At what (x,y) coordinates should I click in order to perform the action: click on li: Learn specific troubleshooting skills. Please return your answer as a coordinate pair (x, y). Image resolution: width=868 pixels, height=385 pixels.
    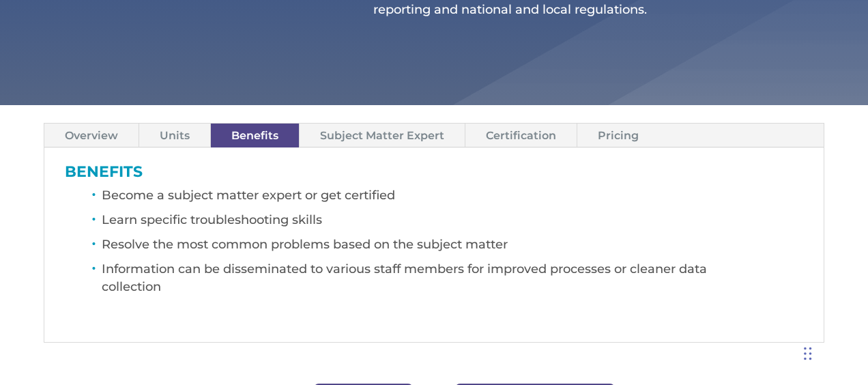
    Looking at the image, I should click on (452, 223).